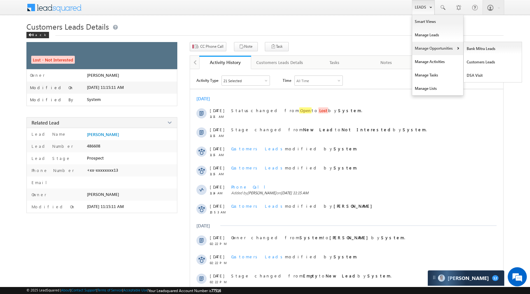 This screenshot has height=294, width=530. Describe the element at coordinates (94, 99) in the screenshot. I see `span: System` at that location.